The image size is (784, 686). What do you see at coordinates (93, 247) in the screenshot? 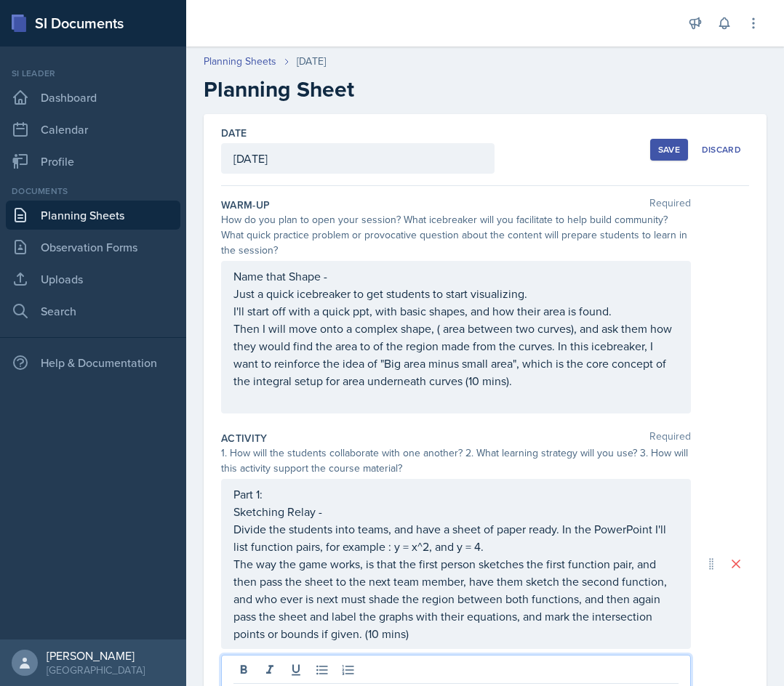
I see `a: Observation Forms` at bounding box center [93, 247].